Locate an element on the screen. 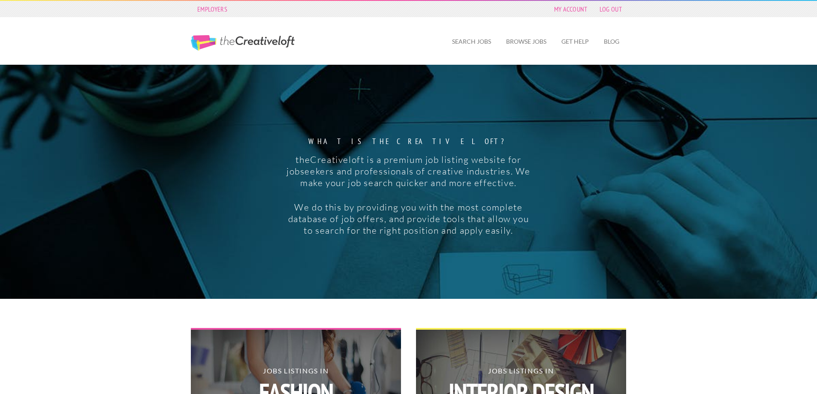 The height and width of the screenshot is (394, 817). strong: What is the creative loft? is located at coordinates (408, 141).